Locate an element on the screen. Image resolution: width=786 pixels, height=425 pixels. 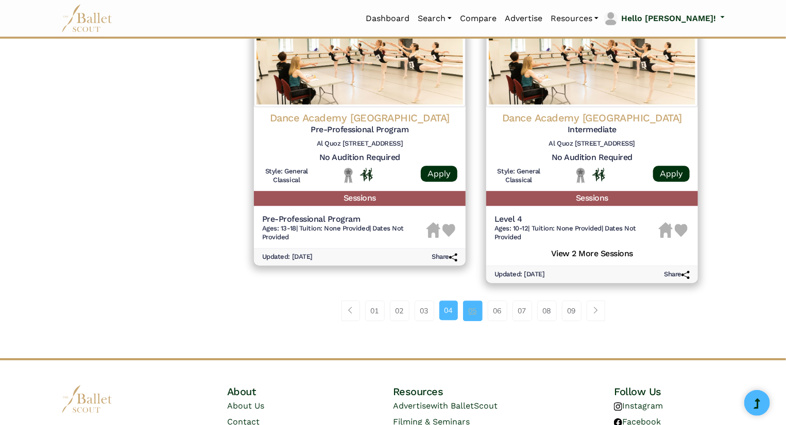
a: Resources is located at coordinates (574, 19).